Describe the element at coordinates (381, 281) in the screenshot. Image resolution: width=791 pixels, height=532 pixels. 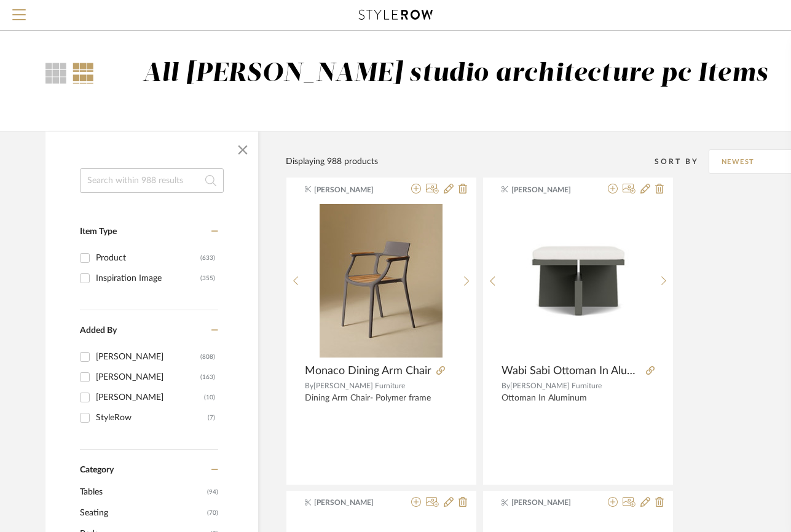
I see `img: Monaco Dining Arm Chair` at that location.